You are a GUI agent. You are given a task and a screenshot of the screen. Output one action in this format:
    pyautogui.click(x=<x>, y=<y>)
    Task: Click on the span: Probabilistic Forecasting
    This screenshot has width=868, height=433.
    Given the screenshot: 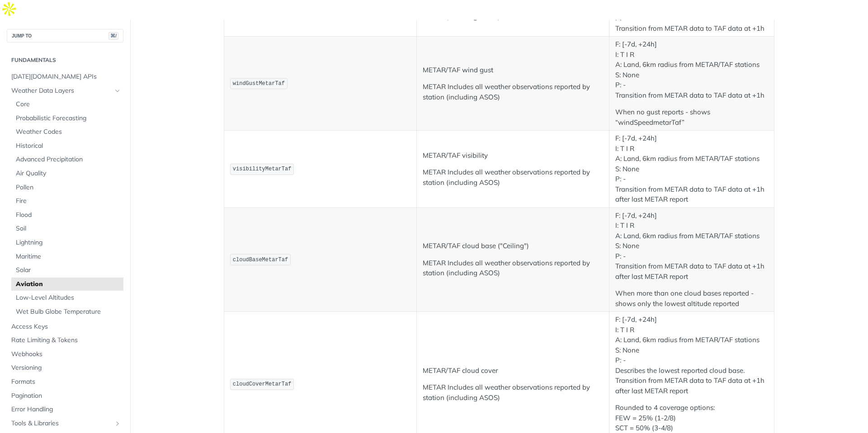 What is the action you would take?
    pyautogui.click(x=69, y=118)
    